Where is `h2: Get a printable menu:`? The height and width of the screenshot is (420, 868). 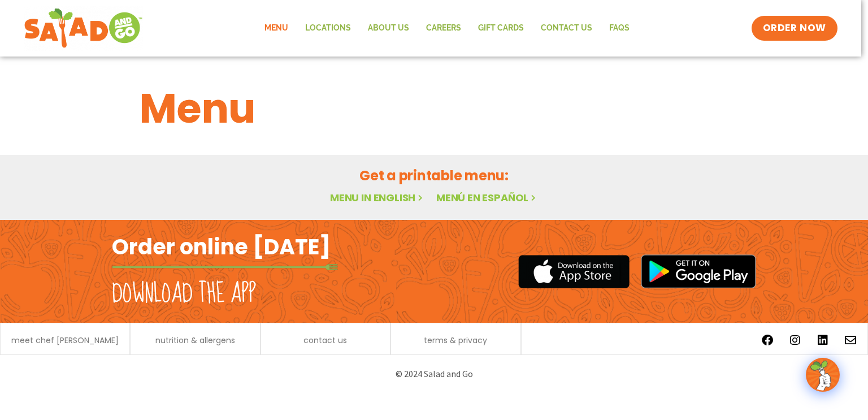
h2: Get a printable menu: is located at coordinates (434, 175).